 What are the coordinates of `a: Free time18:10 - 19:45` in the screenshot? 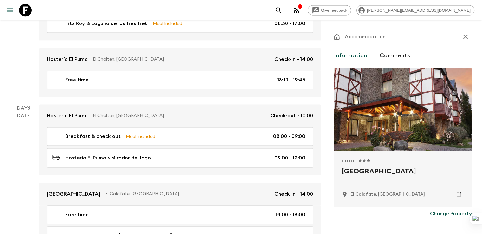 It's located at (180, 80).